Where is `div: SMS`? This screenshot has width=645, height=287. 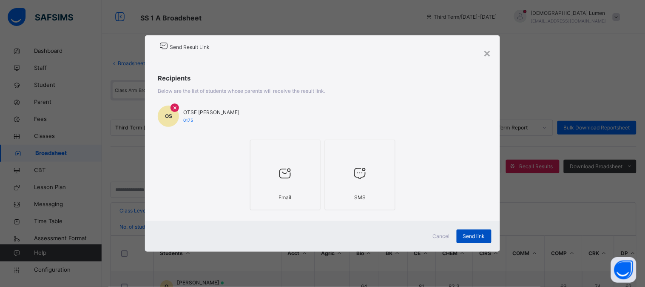 div: SMS is located at coordinates (360, 197).